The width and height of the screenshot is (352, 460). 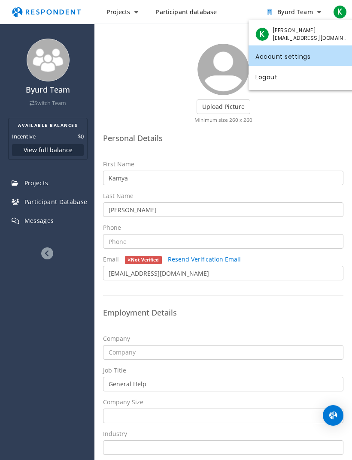 I want to click on div: Open Intercom Messenger, so click(x=333, y=416).